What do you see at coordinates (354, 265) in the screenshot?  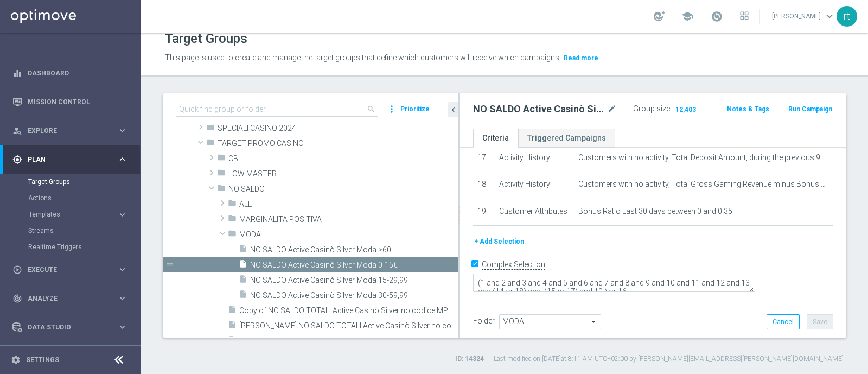 I see `span: NO SALDO Active Casin&#xF2; Silver Moda 0-15&#x20AC;` at bounding box center [354, 265].